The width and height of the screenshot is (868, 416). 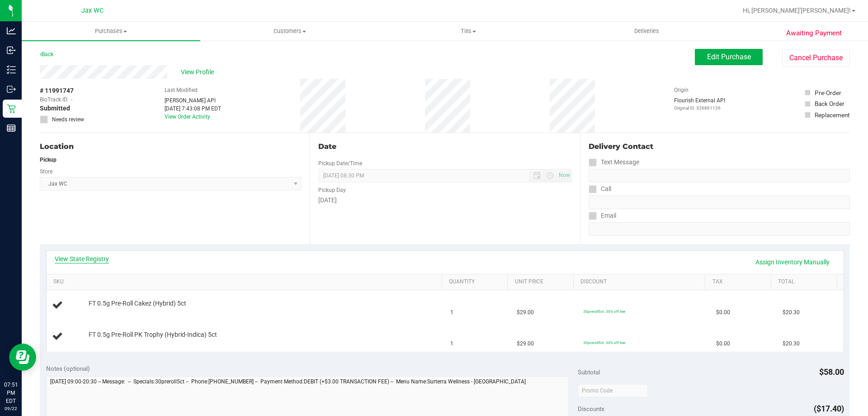 What do you see at coordinates (187, 117) in the screenshot?
I see `a: View Order Activity` at bounding box center [187, 117].